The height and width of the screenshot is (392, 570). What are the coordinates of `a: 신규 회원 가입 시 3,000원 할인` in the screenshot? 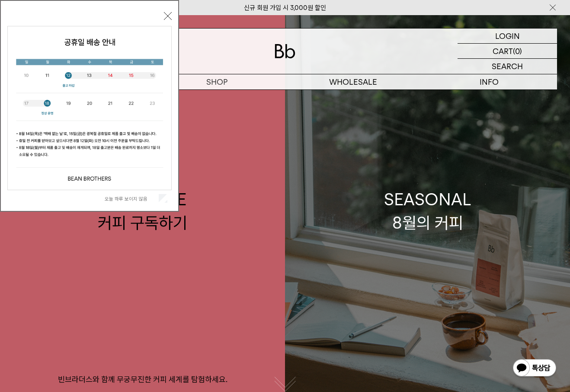 It's located at (285, 8).